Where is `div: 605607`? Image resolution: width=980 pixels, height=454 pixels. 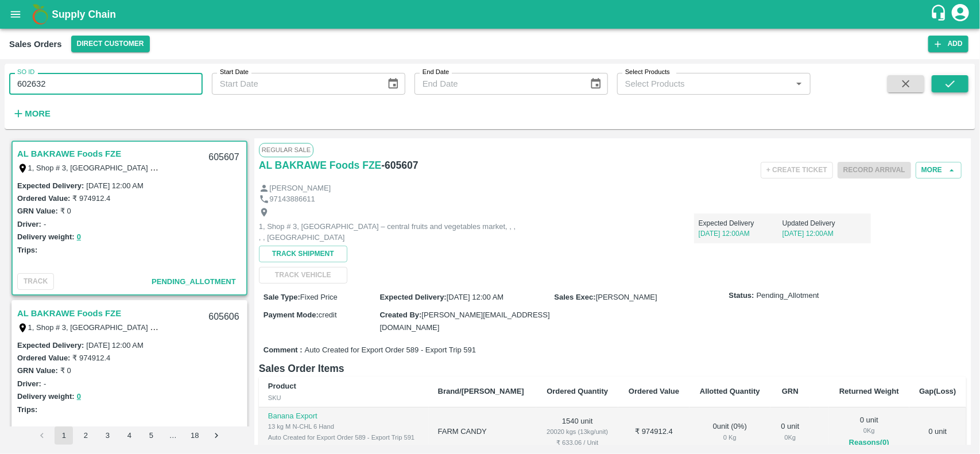
div: 605607 is located at coordinates (223, 157).